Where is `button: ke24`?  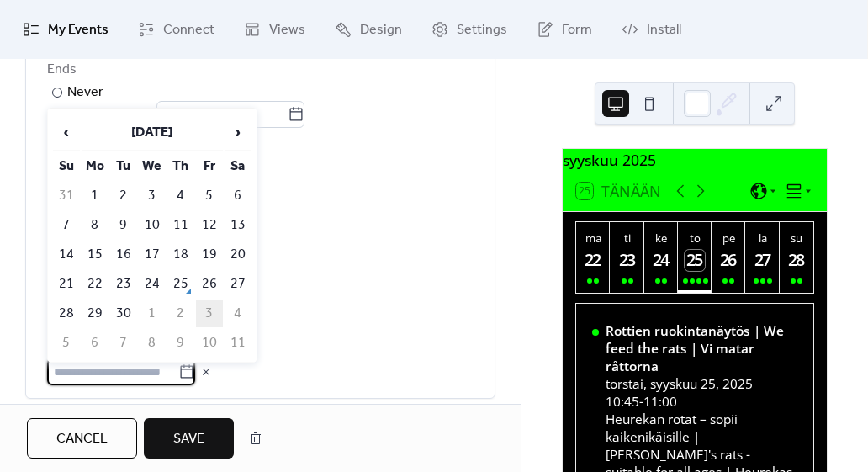
button: ke24 is located at coordinates (661, 258).